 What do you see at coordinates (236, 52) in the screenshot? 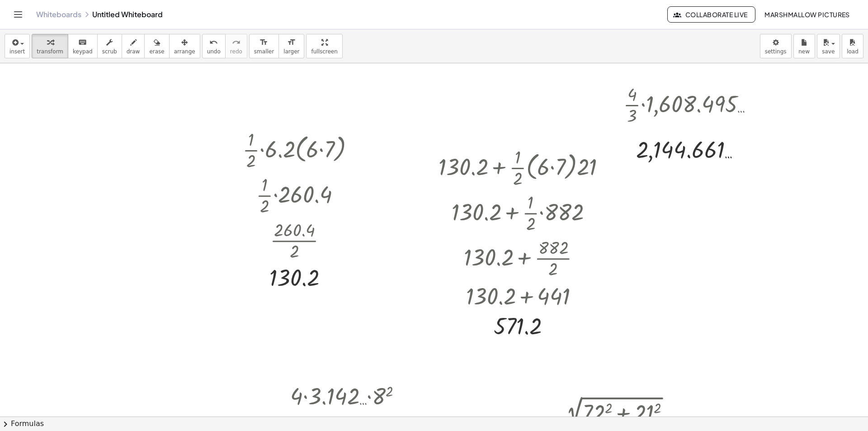
I see `span: redo` at bounding box center [236, 52].